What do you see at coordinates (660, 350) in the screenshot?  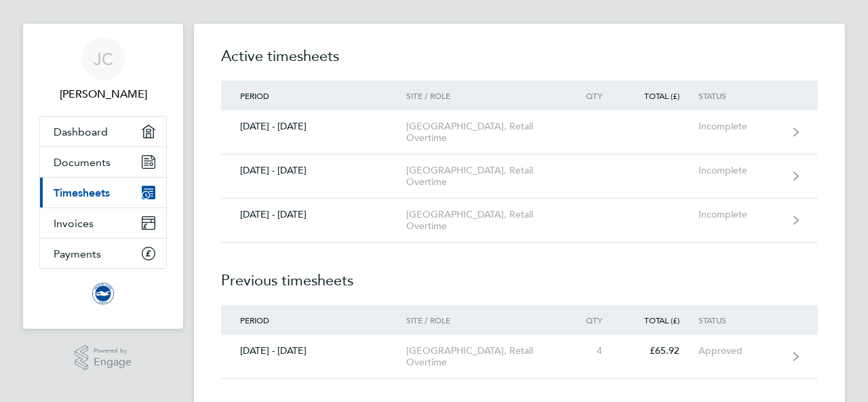 I see `div: £65.92` at bounding box center [660, 350].